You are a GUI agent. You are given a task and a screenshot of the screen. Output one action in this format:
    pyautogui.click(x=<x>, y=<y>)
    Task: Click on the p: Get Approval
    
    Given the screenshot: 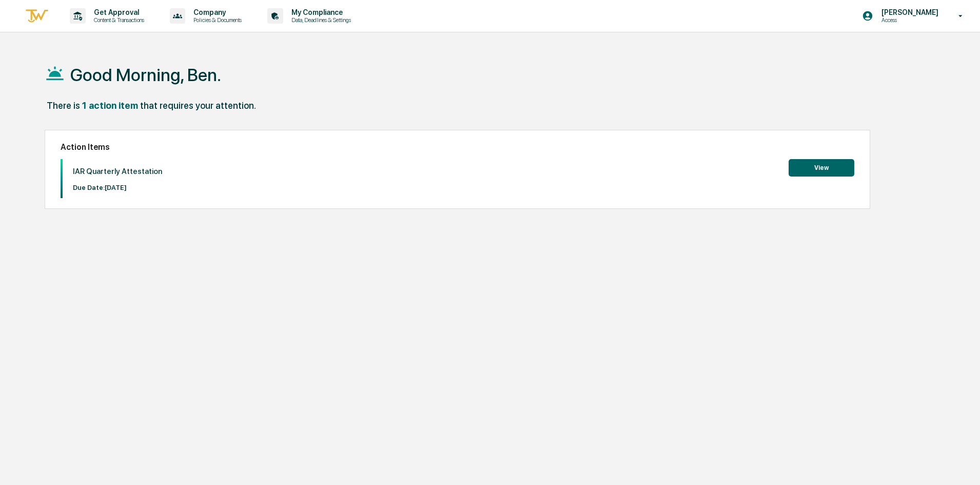 What is the action you would take?
    pyautogui.click(x=117, y=12)
    